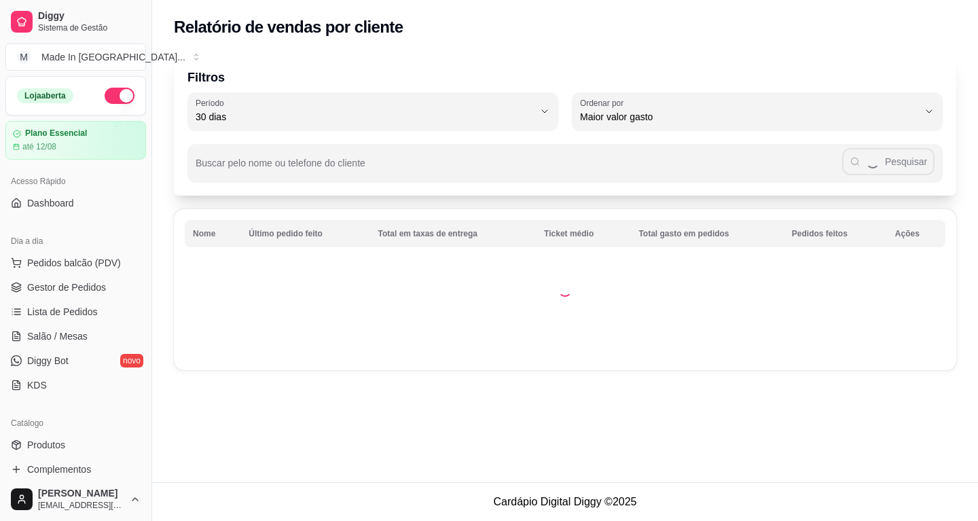  I want to click on span: Salão / Mesas, so click(57, 336).